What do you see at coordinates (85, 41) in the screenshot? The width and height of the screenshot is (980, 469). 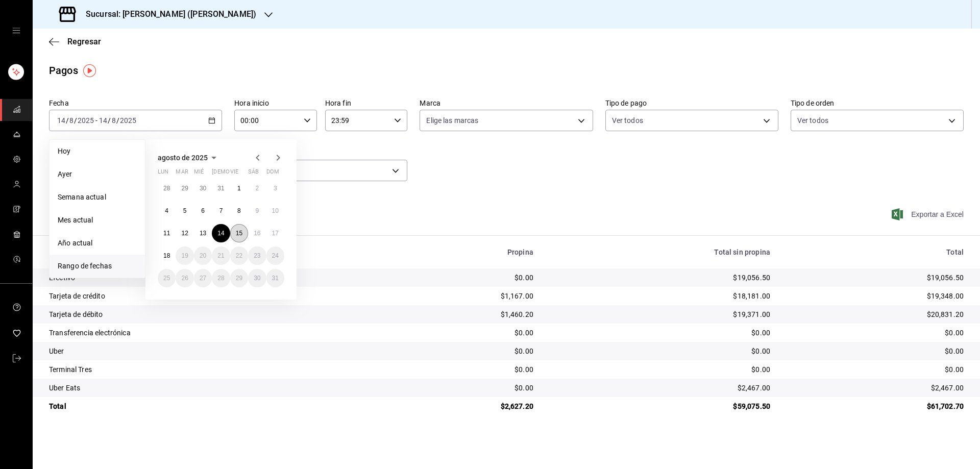 I see `span: Regresar` at bounding box center [85, 41].